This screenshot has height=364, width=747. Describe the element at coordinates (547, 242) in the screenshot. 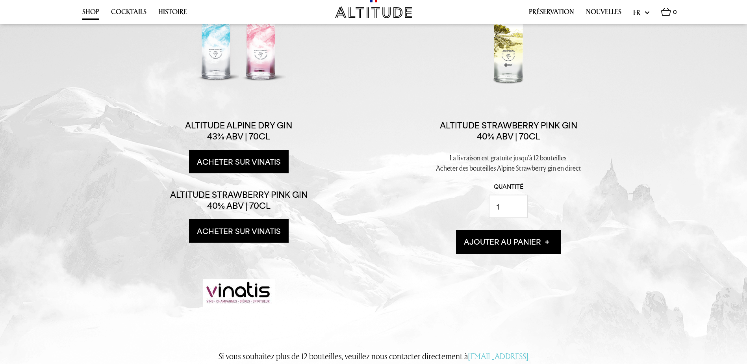

I see `img: icon-plus.svg` at that location.